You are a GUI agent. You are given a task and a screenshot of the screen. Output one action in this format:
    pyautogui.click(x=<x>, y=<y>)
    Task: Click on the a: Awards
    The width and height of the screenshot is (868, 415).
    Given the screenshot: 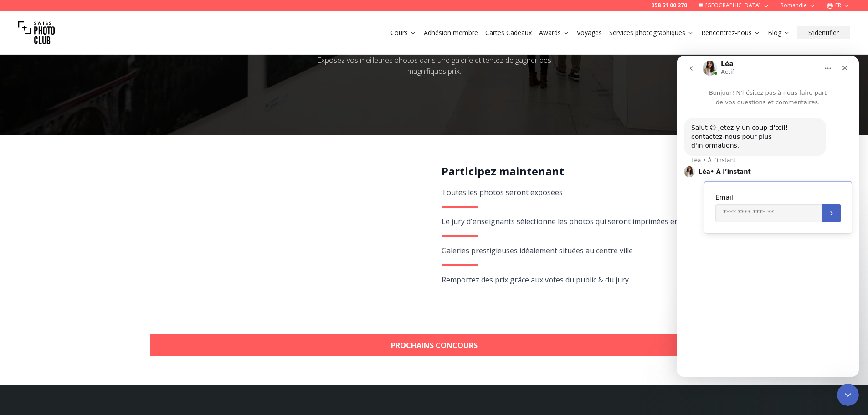 What is the action you would take?
    pyautogui.click(x=554, y=33)
    